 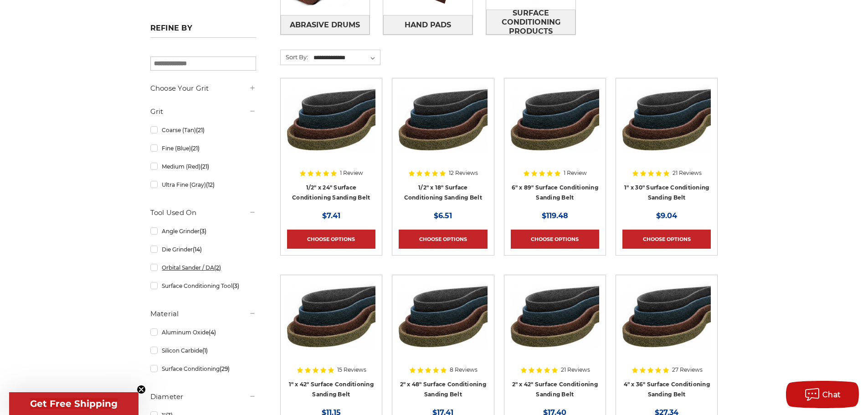 I want to click on h5: Diameter, so click(x=204, y=397).